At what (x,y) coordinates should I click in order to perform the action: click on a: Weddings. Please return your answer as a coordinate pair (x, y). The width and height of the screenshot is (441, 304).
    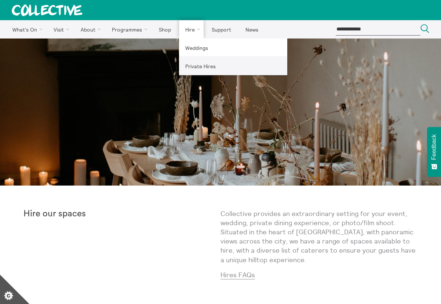
    Looking at the image, I should click on (233, 48).